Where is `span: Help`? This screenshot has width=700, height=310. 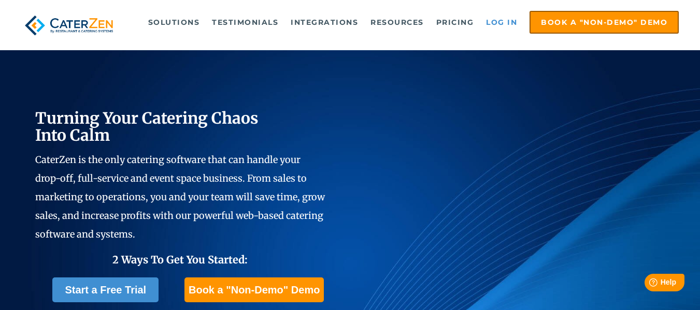 span: Help is located at coordinates (61, 12).